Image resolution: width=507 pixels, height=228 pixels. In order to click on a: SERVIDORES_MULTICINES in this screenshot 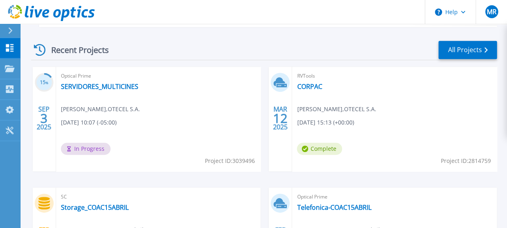, I will do `click(100, 86)`.